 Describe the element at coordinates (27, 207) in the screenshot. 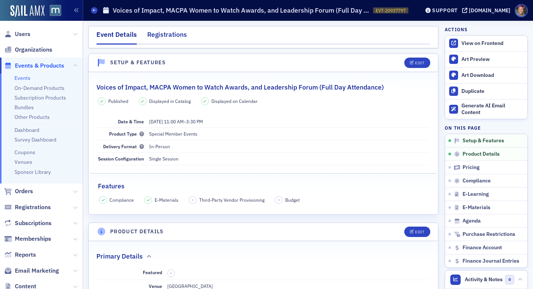

I see `a: Registrations` at that location.